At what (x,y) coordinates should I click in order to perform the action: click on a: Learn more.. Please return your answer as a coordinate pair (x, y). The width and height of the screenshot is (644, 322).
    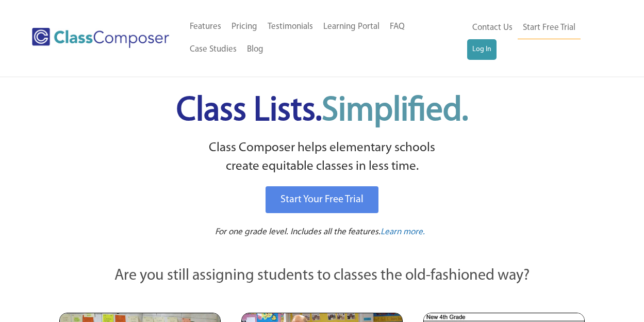
    Looking at the image, I should click on (402, 232).